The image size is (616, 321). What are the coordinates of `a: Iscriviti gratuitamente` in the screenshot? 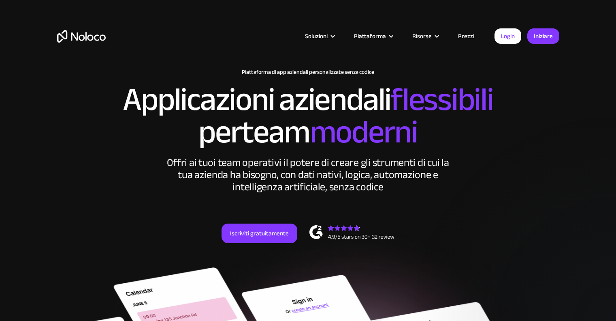 It's located at (259, 233).